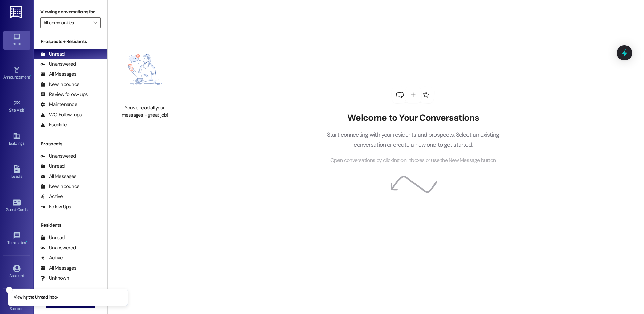 The height and width of the screenshot is (314, 644). I want to click on div: Review follow-ups, so click(64, 94).